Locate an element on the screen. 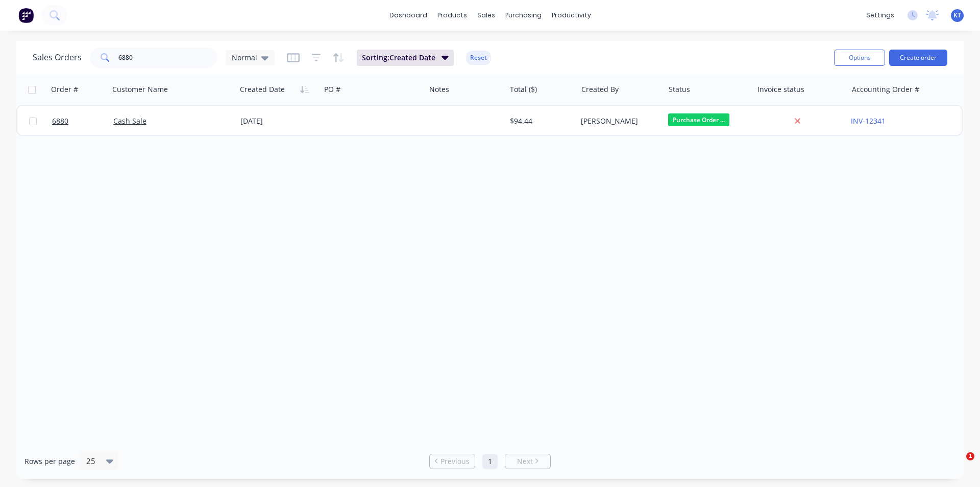  button: Sorting:Created Date is located at coordinates (406, 58).